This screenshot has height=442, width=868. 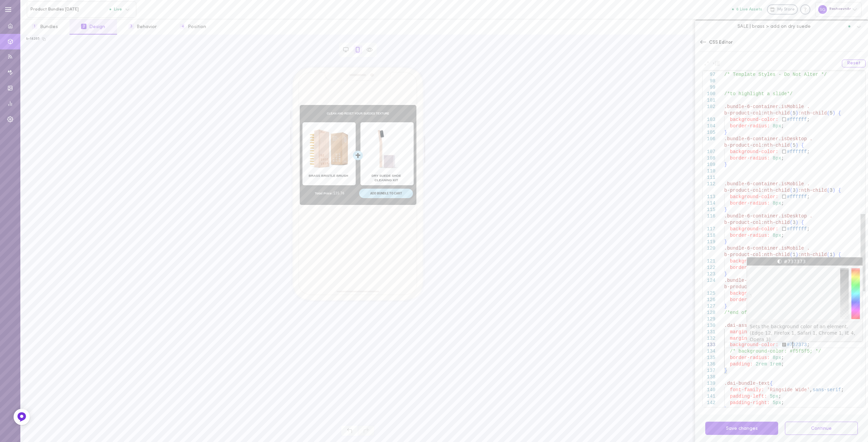 I want to click on div: 133, so click(x=709, y=345).